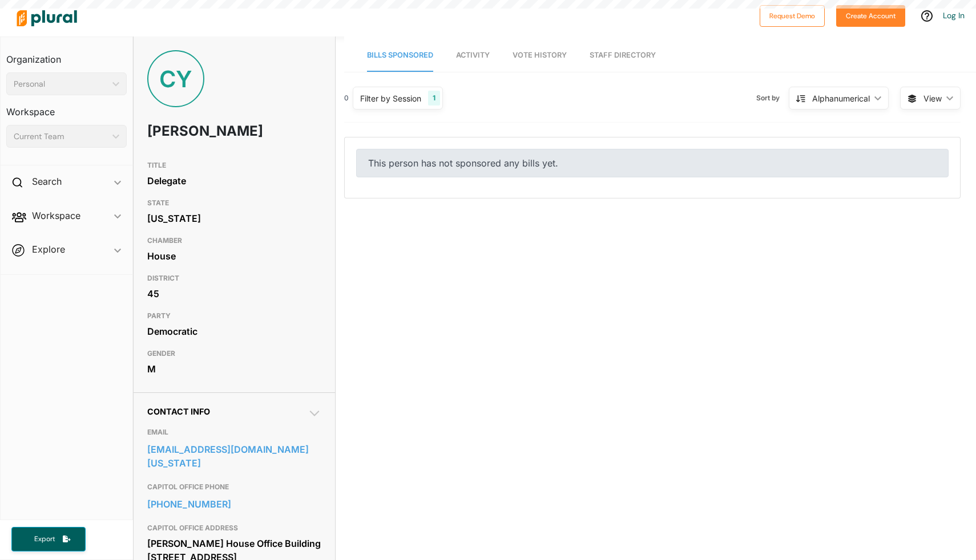  Describe the element at coordinates (400, 55) in the screenshot. I see `a: Bills Sponsored` at that location.